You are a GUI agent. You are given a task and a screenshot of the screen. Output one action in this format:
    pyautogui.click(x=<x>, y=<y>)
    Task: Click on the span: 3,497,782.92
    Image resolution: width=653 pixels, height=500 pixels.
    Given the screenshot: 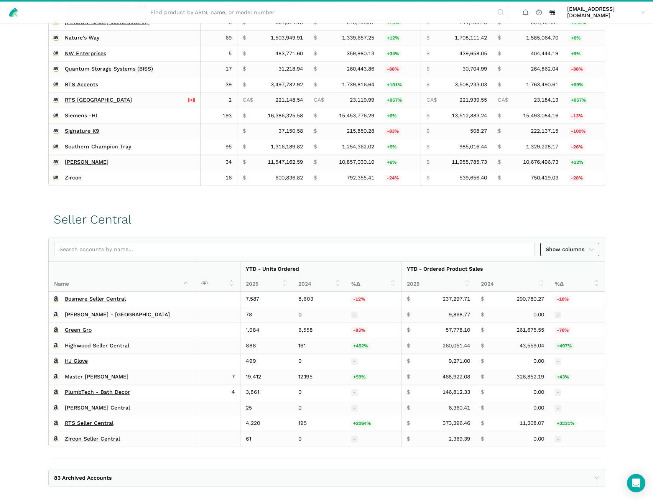 What is the action you would take?
    pyautogui.click(x=287, y=85)
    